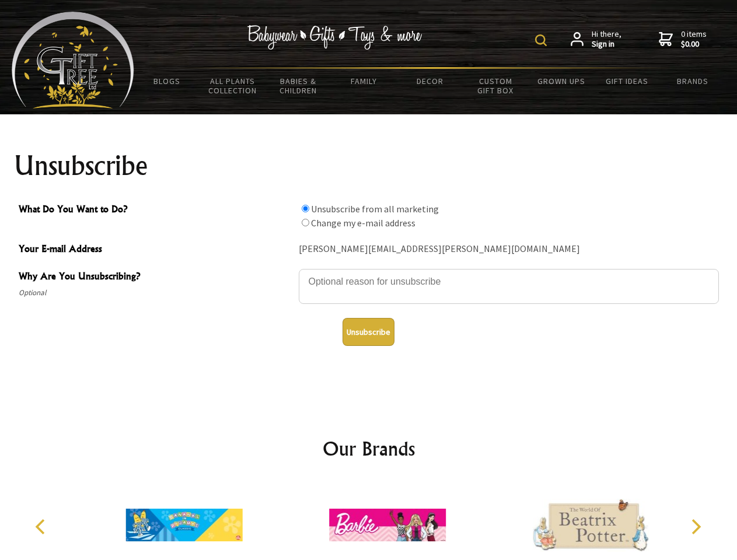  I want to click on button: Unsubscribe, so click(368, 332).